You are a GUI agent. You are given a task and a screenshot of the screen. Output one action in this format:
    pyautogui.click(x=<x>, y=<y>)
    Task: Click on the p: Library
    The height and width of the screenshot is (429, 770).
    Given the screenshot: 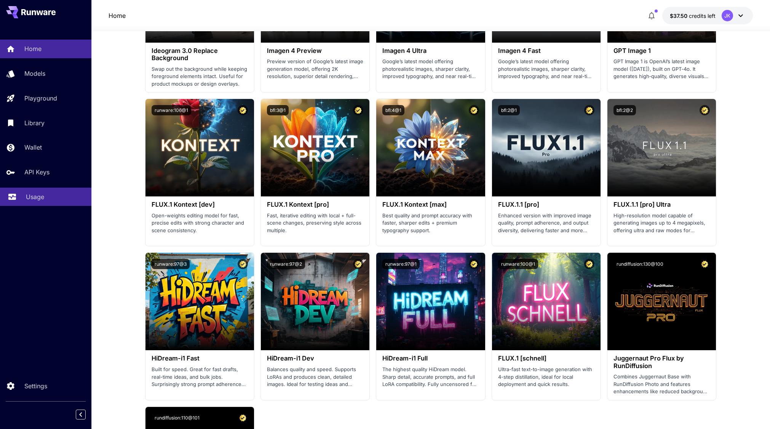 What is the action you would take?
    pyautogui.click(x=34, y=123)
    